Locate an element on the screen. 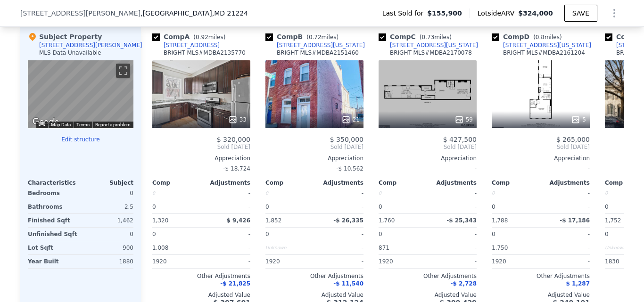  span: -$ 21,825 is located at coordinates (236, 284).